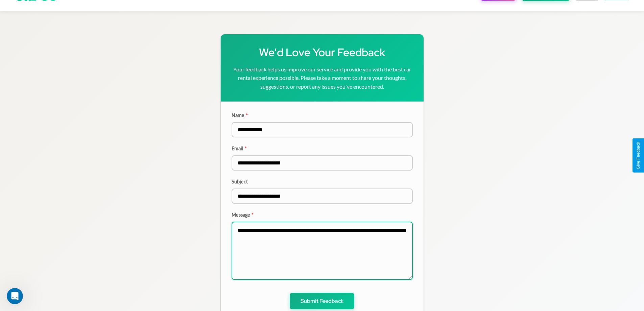  I want to click on label: Subject, so click(322, 181).